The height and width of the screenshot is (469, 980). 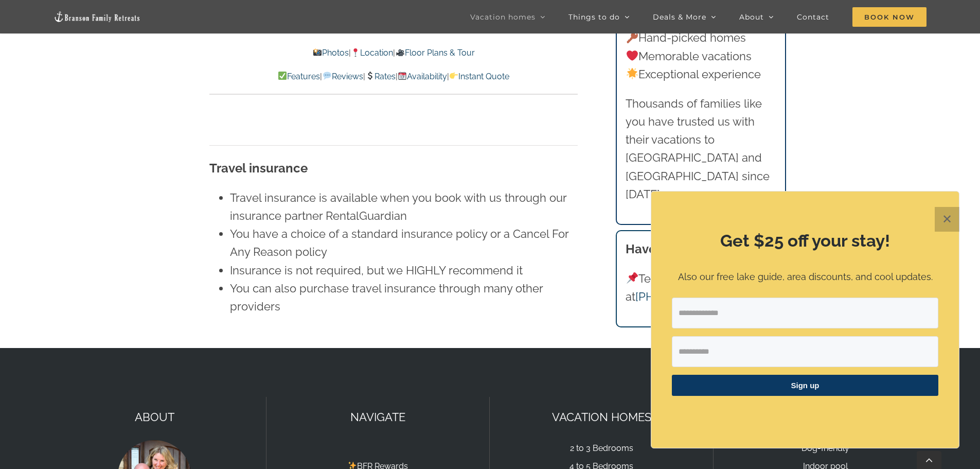 I want to click on a: Reviews, so click(x=342, y=76).